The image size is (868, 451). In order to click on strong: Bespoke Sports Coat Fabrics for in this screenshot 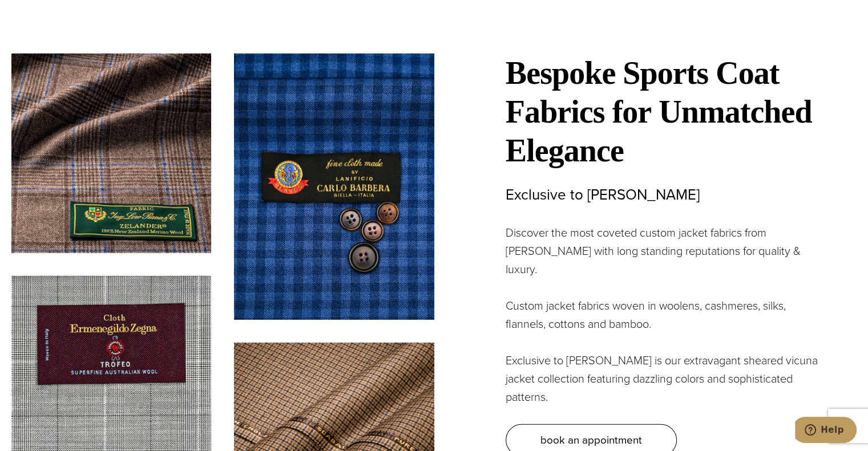, I will do `click(642, 92)`.